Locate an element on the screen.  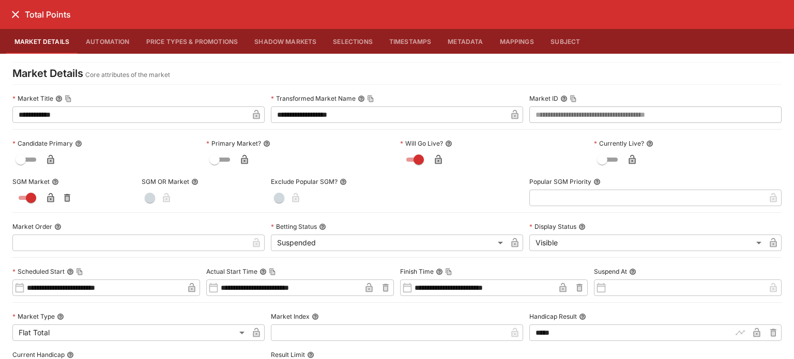
div: Suspended is located at coordinates (389, 243).